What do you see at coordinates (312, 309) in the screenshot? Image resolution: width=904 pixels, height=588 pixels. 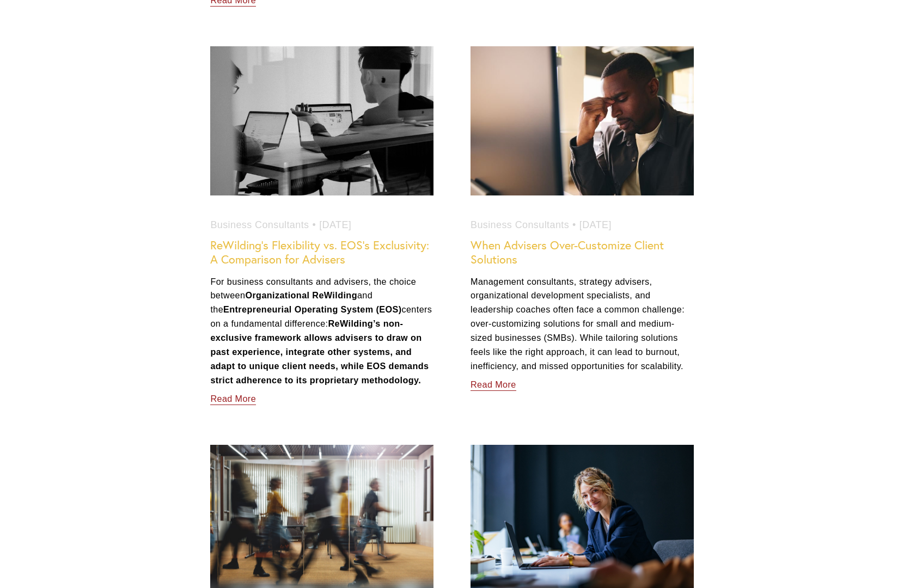 I see `strong: Entrepreneurial Operating System (EOS)` at bounding box center [312, 309].